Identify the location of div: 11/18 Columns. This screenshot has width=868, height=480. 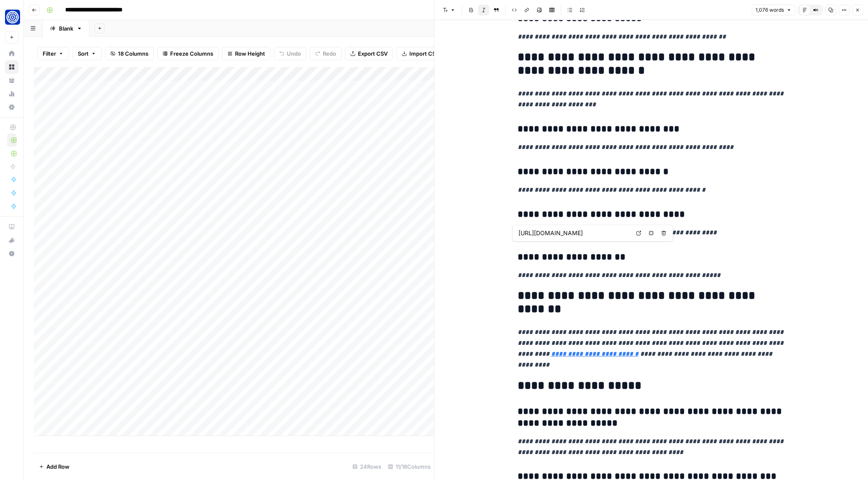
(409, 466).